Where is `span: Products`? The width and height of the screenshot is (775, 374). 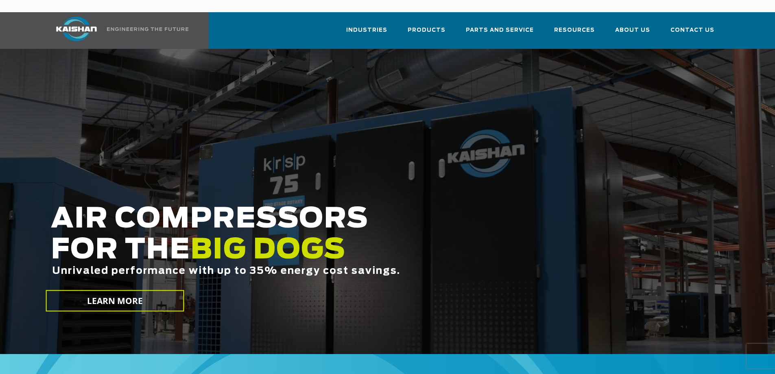 span: Products is located at coordinates (426, 30).